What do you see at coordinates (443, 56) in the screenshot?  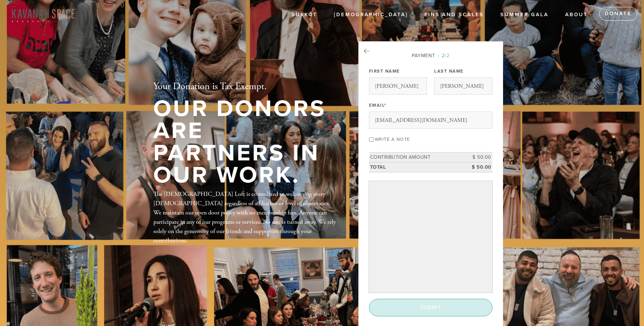 I see `span: 2` at bounding box center [443, 56].